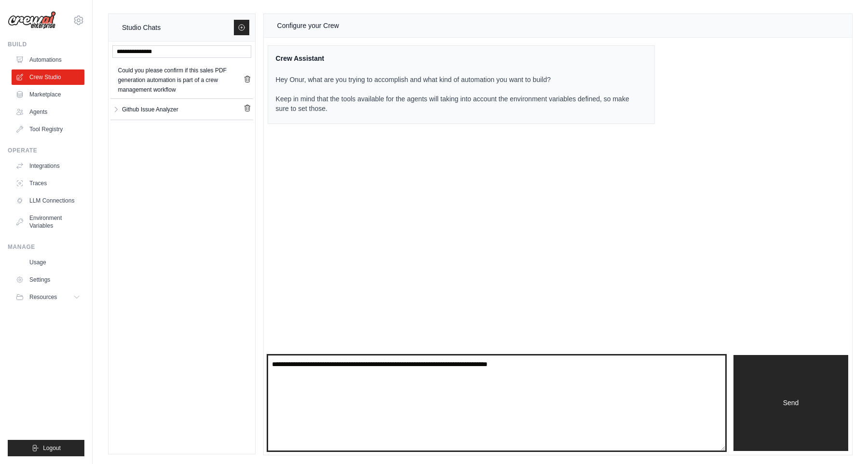 This screenshot has height=464, width=868. Describe the element at coordinates (180, 80) in the screenshot. I see `a: Could you please confirm if this sales PDF generation automation is part of a crew management wor...` at that location.